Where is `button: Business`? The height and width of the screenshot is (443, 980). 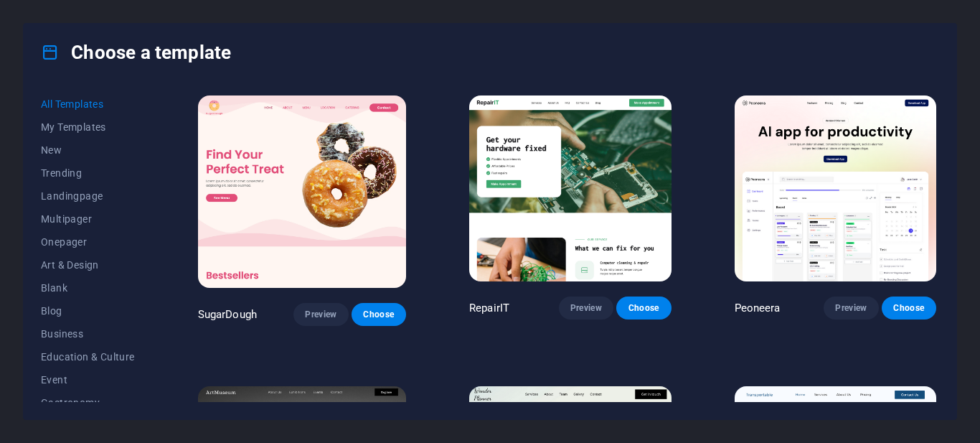
button: Business is located at coordinates (88, 334).